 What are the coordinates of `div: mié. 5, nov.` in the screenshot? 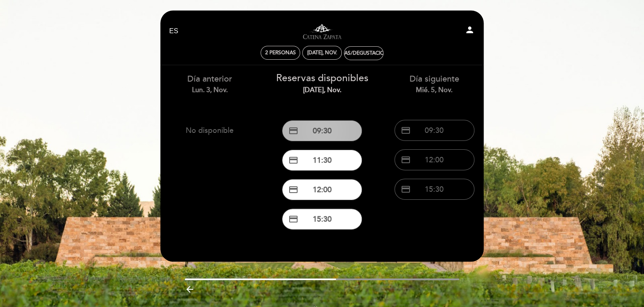 It's located at (434, 90).